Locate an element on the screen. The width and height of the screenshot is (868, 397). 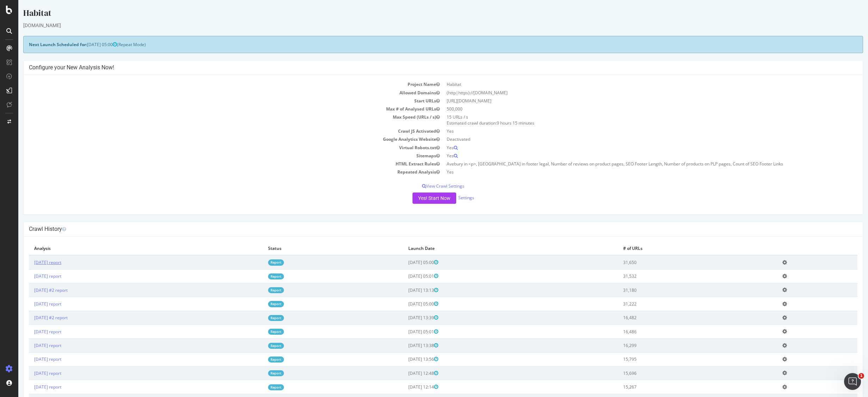
span: 9 hours 15 minutes is located at coordinates (497, 123).